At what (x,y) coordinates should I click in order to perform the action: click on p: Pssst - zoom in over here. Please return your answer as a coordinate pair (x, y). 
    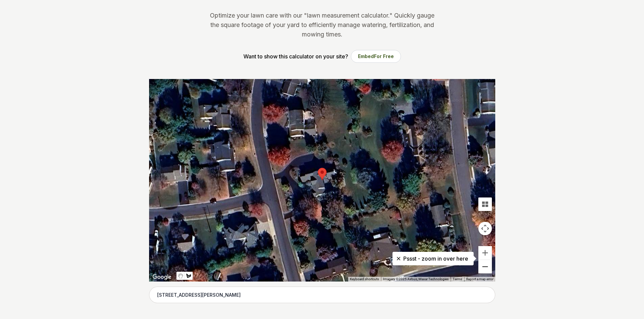
    Looking at the image, I should click on (433, 259).